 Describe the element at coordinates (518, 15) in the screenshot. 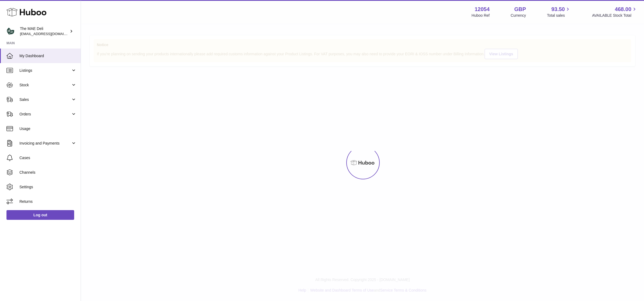

I see `div: Currency` at that location.